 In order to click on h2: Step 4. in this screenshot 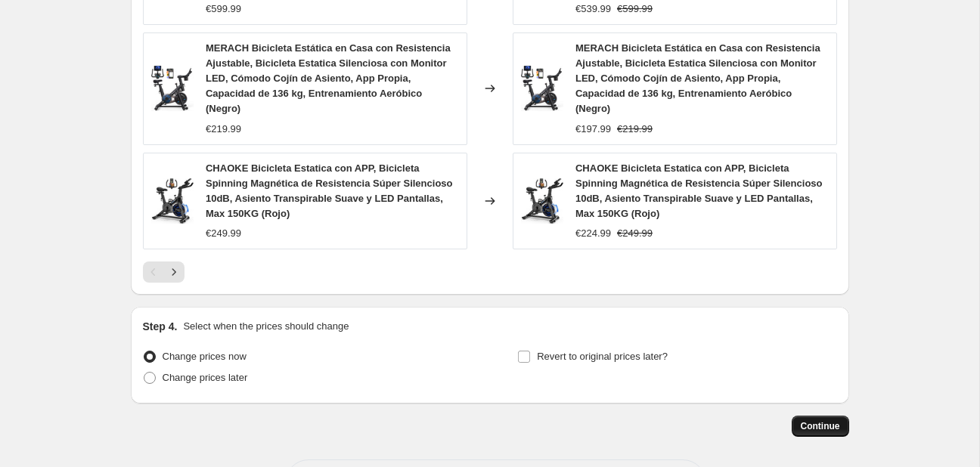, I will do `click(160, 326)`.